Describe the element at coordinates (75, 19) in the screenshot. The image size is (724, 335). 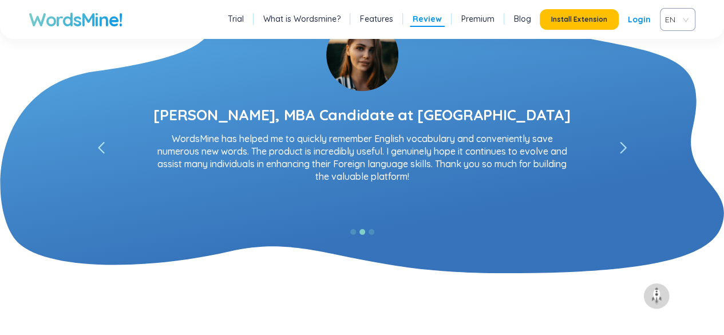
I see `h1: WordsMine!` at that location.